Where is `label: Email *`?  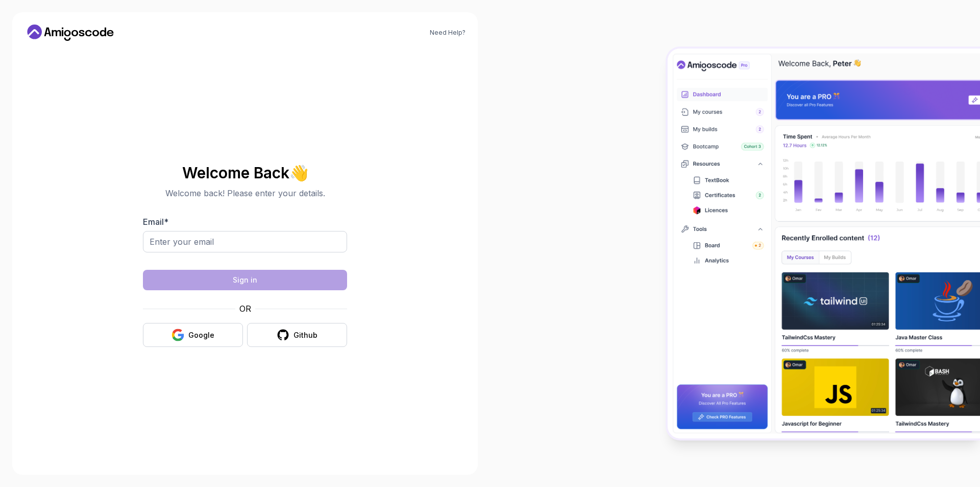
label: Email * is located at coordinates (156, 222).